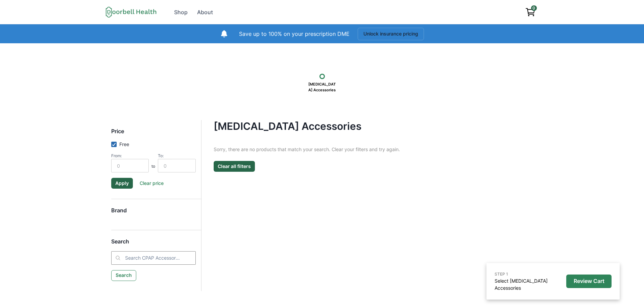 This screenshot has height=308, width=644. I want to click on div: About, so click(205, 12).